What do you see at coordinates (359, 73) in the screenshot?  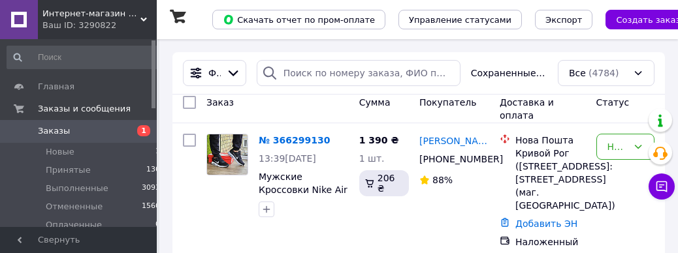 I see `input: Поиск по номеру заказа, ФИО покупателя, номеру телефона, Email, номеру накладной` at bounding box center [359, 73].